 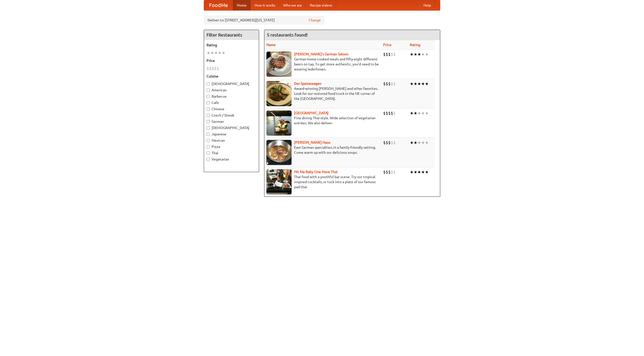 I want to click on a: Hit Me Baby One More Thai, so click(x=316, y=172).